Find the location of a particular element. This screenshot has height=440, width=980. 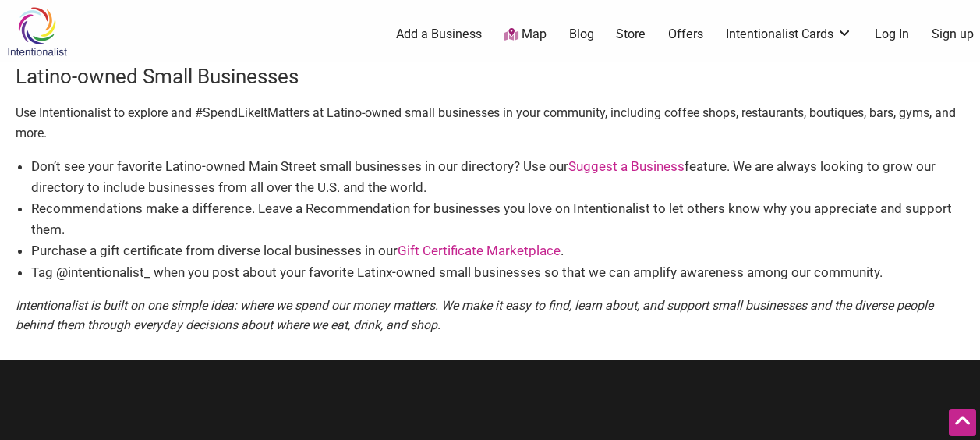

a: Store is located at coordinates (631, 35).